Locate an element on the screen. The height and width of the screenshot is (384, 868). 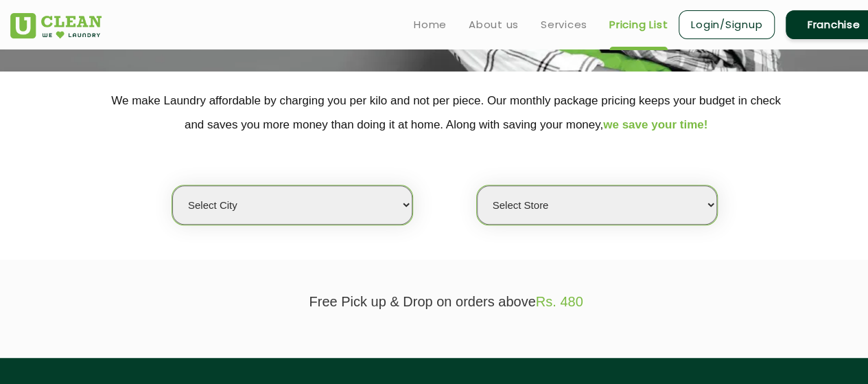
img: UClean Laundry and Dry Cleaning is located at coordinates (55, 25).